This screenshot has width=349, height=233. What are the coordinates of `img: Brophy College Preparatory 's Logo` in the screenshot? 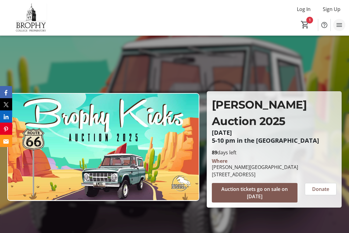 It's located at (31, 18).